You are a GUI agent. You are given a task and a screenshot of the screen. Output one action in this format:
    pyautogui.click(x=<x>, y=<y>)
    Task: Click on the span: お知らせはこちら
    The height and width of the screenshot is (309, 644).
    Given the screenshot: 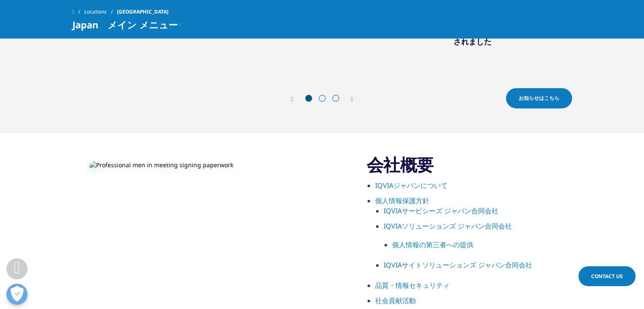 What is the action you would take?
    pyautogui.click(x=539, y=98)
    